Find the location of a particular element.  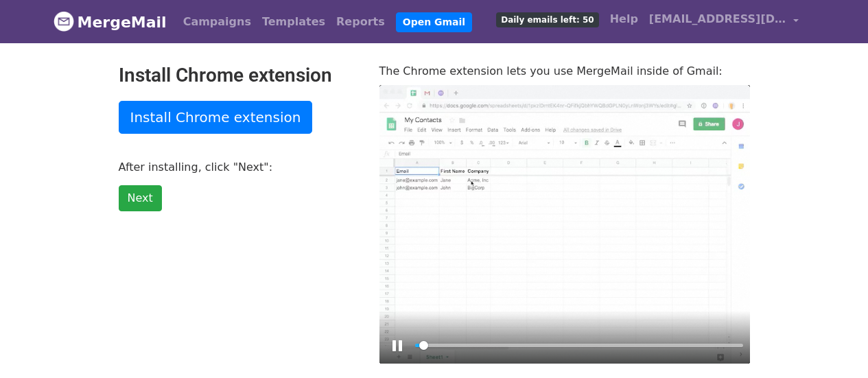

a: Install Chrome extension is located at coordinates (216, 117).